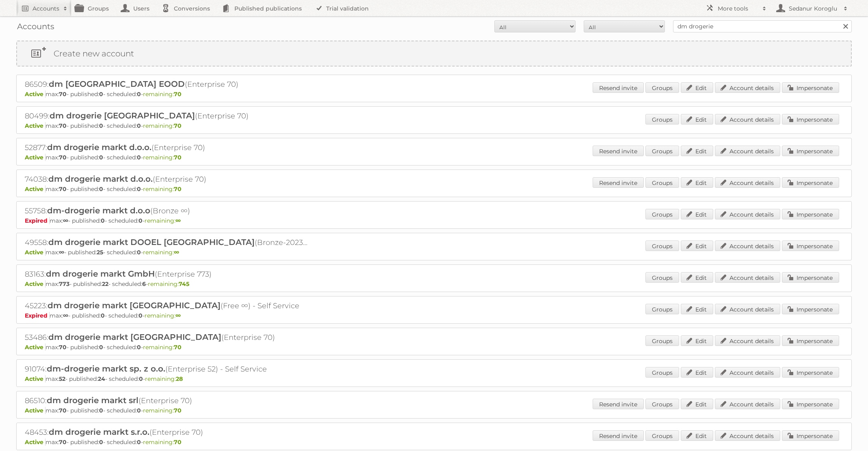 The image size is (868, 451). What do you see at coordinates (167, 179) in the screenshot?
I see `h2: 74038: (Enterprise 70)` at bounding box center [167, 179].